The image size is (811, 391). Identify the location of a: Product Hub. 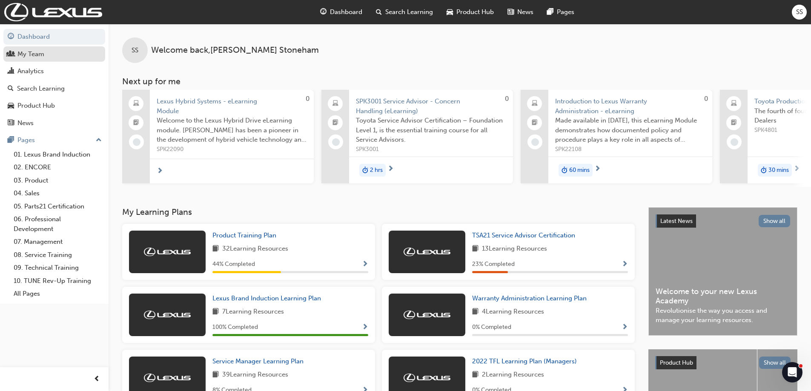
(54, 106).